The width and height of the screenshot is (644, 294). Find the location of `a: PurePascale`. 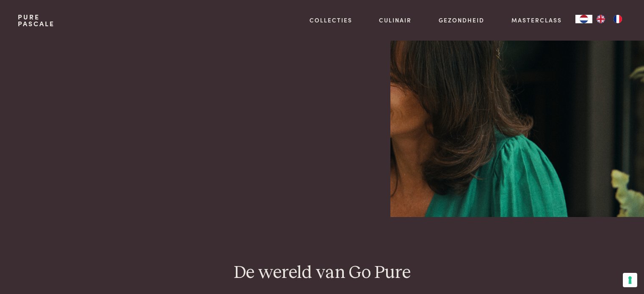

a: PurePascale is located at coordinates (36, 20).